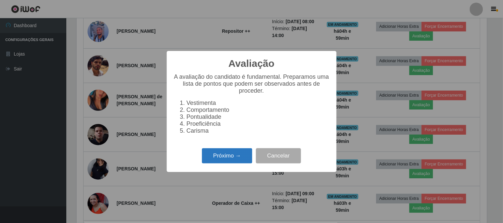  I want to click on button: Cancelar, so click(278, 156).